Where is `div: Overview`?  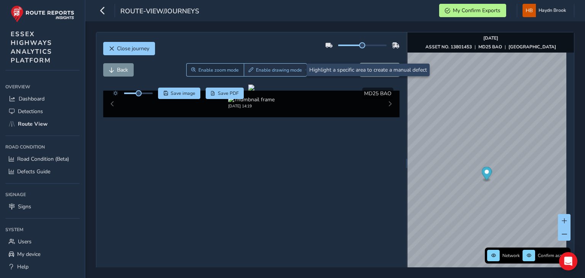 div: Overview is located at coordinates (42, 87).